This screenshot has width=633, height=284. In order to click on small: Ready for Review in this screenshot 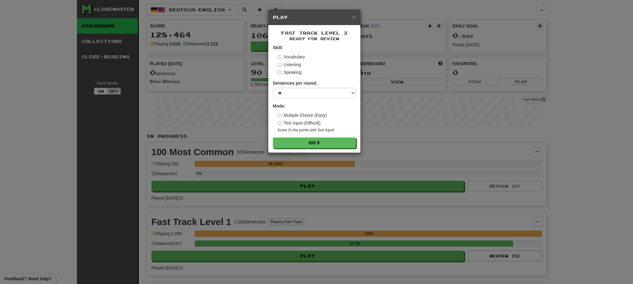, I will do `click(314, 39)`.